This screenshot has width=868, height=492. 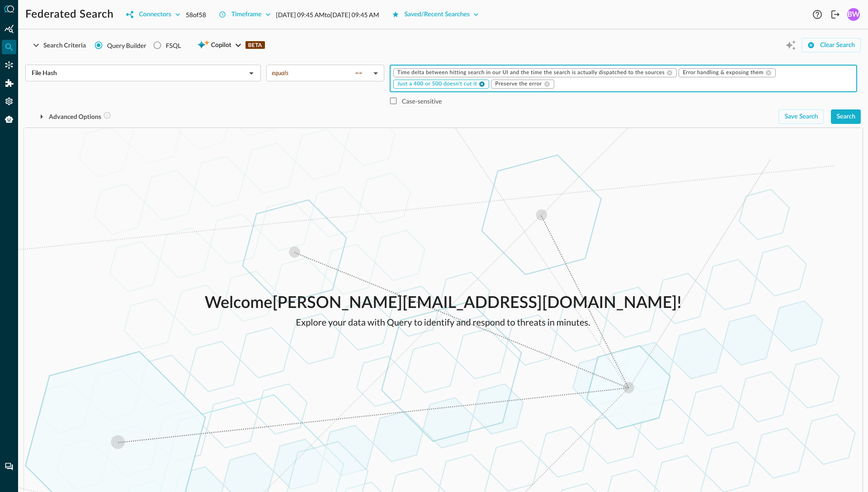 What do you see at coordinates (246, 15) in the screenshot?
I see `div: Timeframe` at bounding box center [246, 15].